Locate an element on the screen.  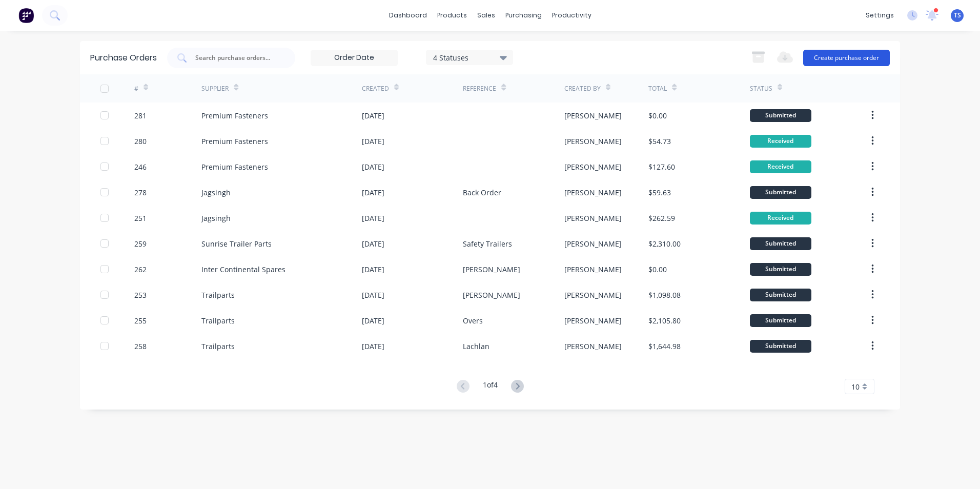
div: Safety Trailers is located at coordinates (488, 244).